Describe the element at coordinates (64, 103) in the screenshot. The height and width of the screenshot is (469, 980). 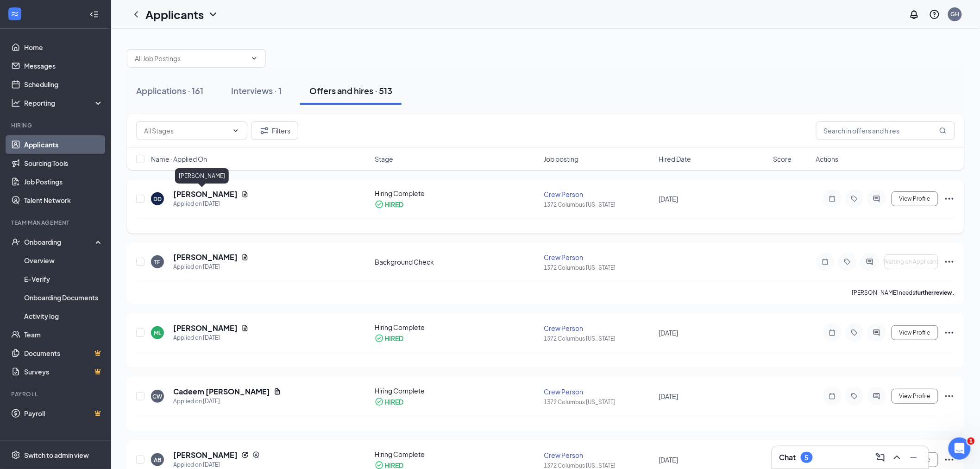
I see `div: Reporting` at that location.